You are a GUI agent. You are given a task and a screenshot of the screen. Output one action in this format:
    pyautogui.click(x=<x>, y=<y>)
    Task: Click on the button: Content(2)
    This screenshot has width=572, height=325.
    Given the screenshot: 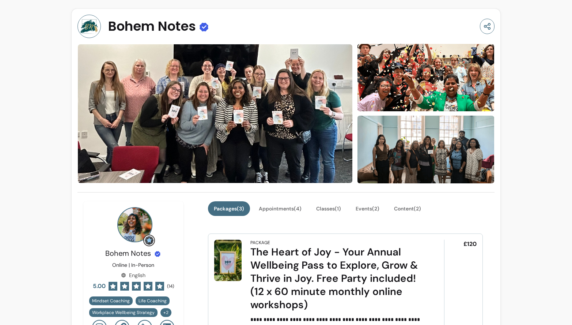 What is the action you would take?
    pyautogui.click(x=408, y=208)
    